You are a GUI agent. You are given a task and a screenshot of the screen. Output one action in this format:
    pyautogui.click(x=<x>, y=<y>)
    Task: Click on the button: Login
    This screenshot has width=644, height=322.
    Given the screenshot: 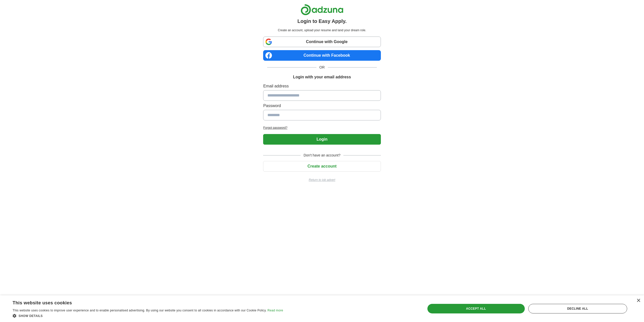 What is the action you would take?
    pyautogui.click(x=322, y=139)
    